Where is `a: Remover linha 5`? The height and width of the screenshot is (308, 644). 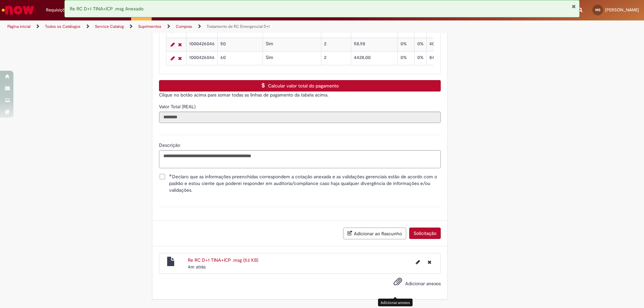
a: Remover linha 5 is located at coordinates (179, 44).